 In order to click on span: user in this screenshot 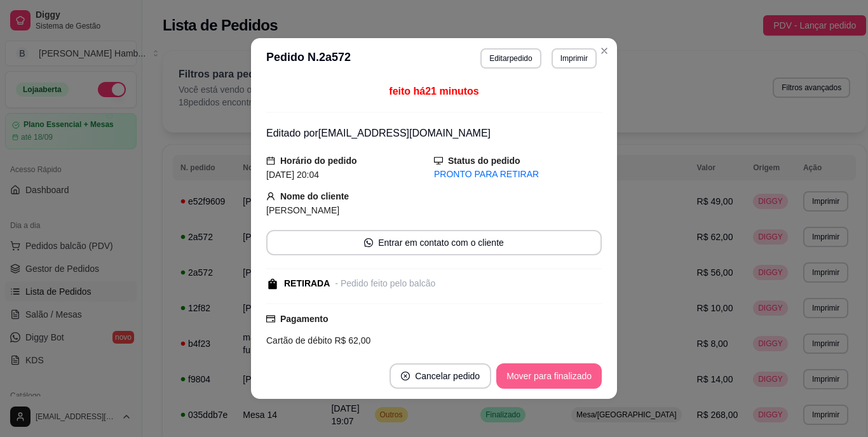, I will do `click(271, 196)`.